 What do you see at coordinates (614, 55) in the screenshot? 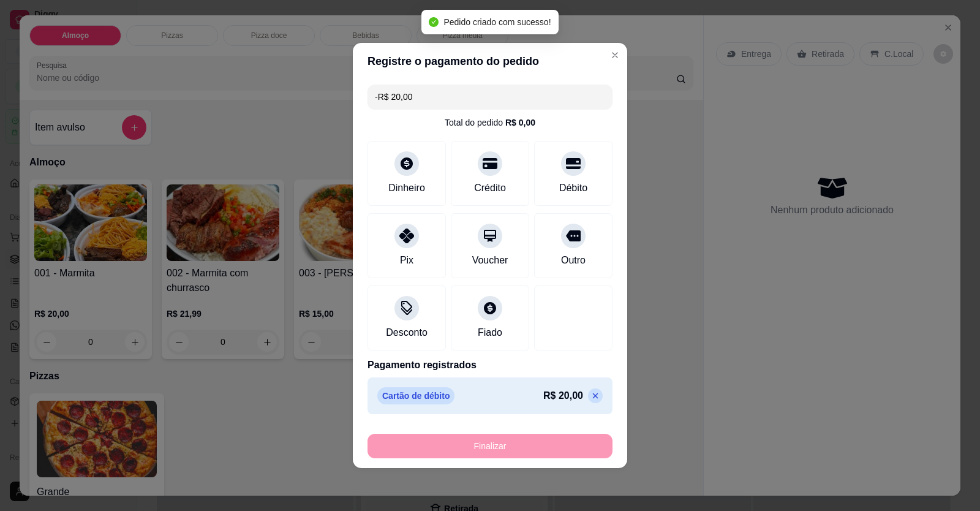
I see `button: Close` at bounding box center [614, 55].